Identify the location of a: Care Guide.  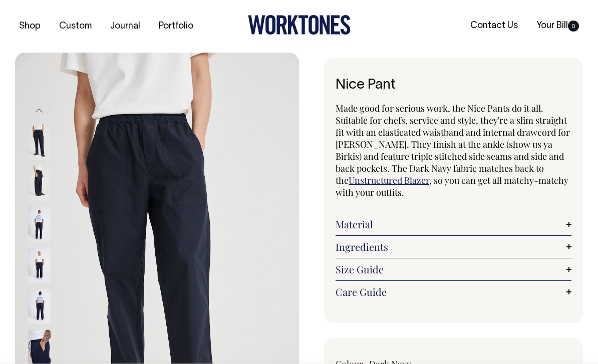
(453, 292).